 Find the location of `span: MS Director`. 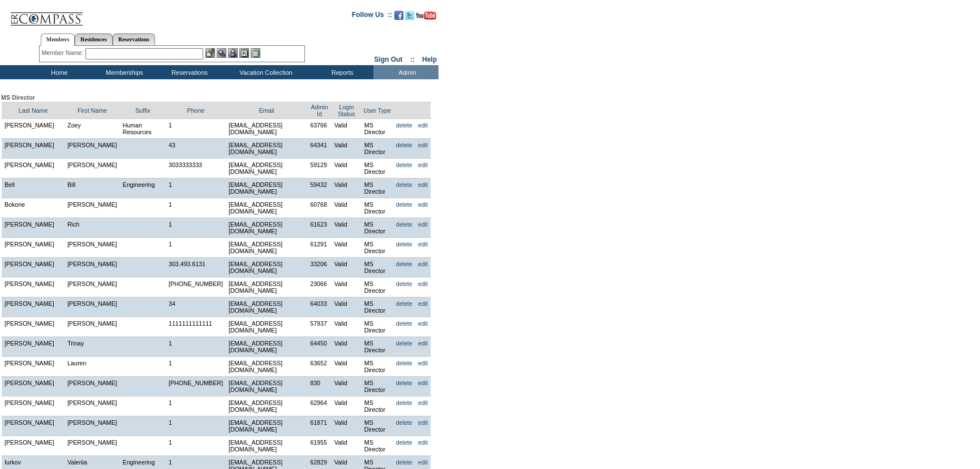

span: MS Director is located at coordinates (18, 98).